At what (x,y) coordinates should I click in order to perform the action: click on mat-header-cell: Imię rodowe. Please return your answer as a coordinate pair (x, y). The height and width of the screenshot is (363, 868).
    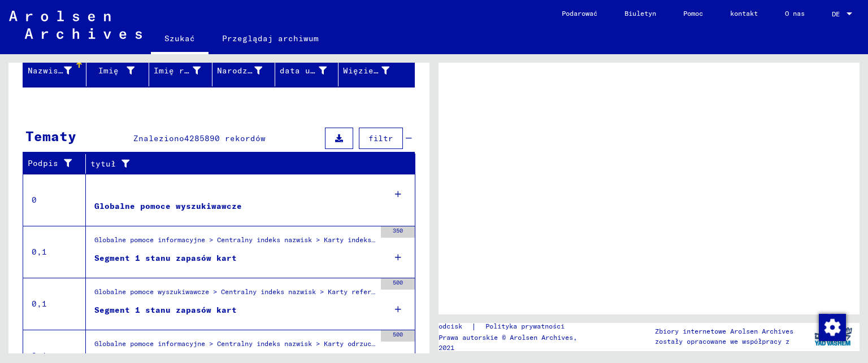
    Looking at the image, I should click on (181, 71).